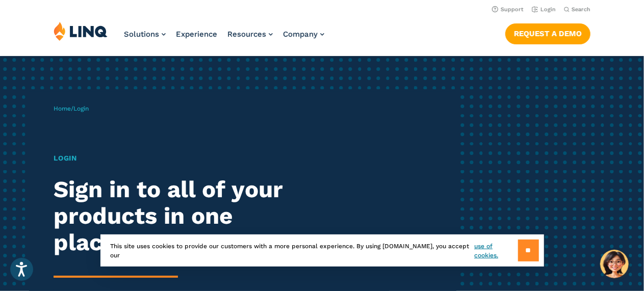 The height and width of the screenshot is (291, 644). Describe the element at coordinates (322, 251) in the screenshot. I see `div: This site uses cookies to provide our customers with a more personal experience. By using [DOMAIN...` at that location.